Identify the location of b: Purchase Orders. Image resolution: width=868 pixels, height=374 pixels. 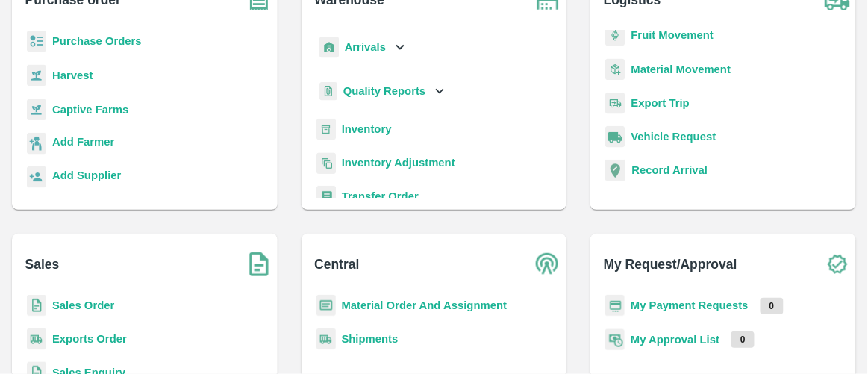
(97, 41).